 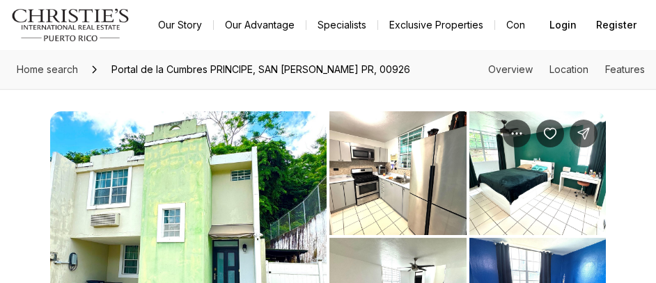 I want to click on span: Register, so click(x=616, y=25).